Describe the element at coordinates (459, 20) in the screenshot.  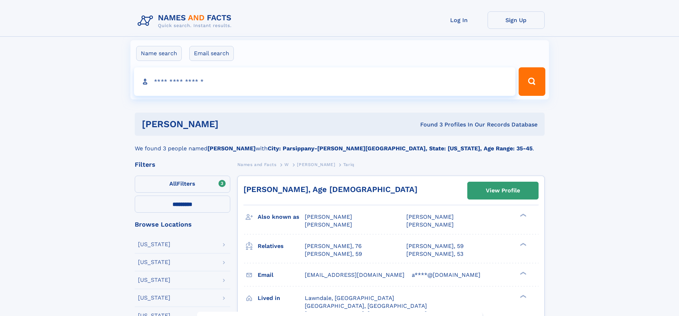
I see `a: Log In` at that location.